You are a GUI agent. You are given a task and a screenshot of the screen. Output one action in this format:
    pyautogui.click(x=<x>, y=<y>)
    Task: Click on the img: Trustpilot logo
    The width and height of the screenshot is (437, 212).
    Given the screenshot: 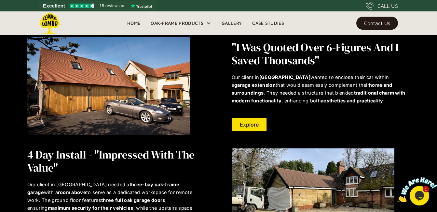 What is the action you would take?
    pyautogui.click(x=141, y=6)
    